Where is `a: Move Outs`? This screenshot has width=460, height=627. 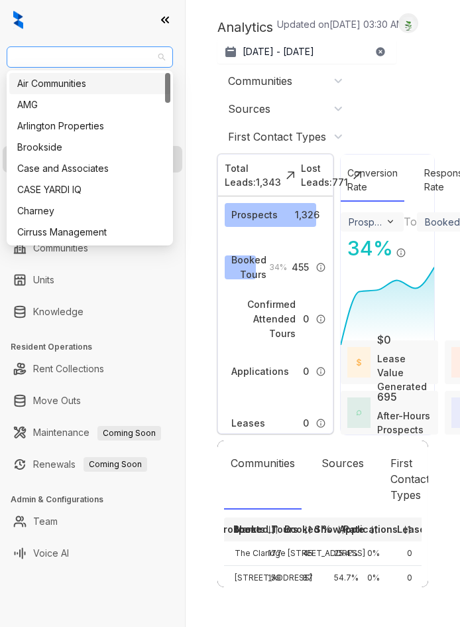
a: Move Outs is located at coordinates (57, 400).